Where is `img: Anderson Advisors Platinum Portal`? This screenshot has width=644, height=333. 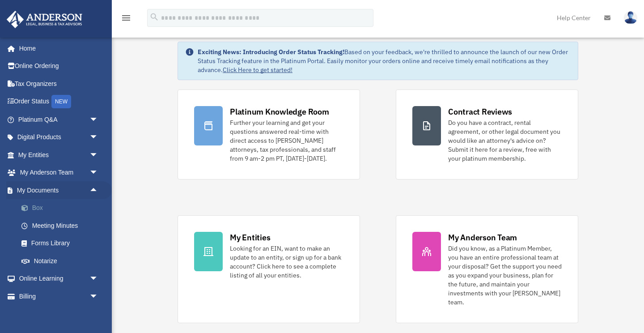 img: Anderson Advisors Platinum Portal is located at coordinates (45, 19).